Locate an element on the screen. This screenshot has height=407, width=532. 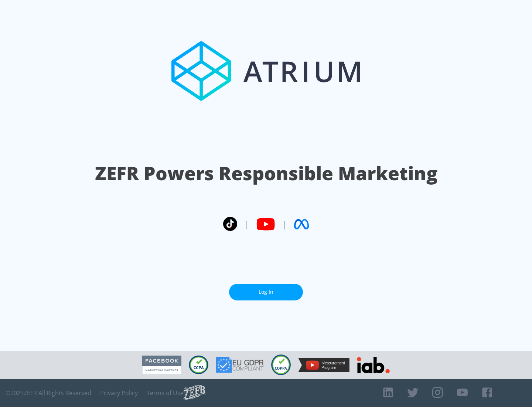
img: CCPA Compliant is located at coordinates (198, 365).